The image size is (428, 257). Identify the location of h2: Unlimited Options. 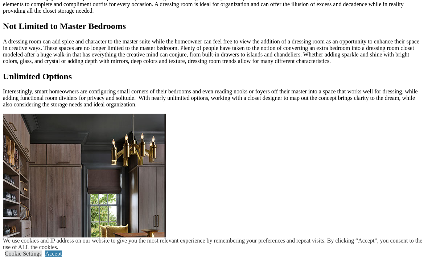
(214, 76).